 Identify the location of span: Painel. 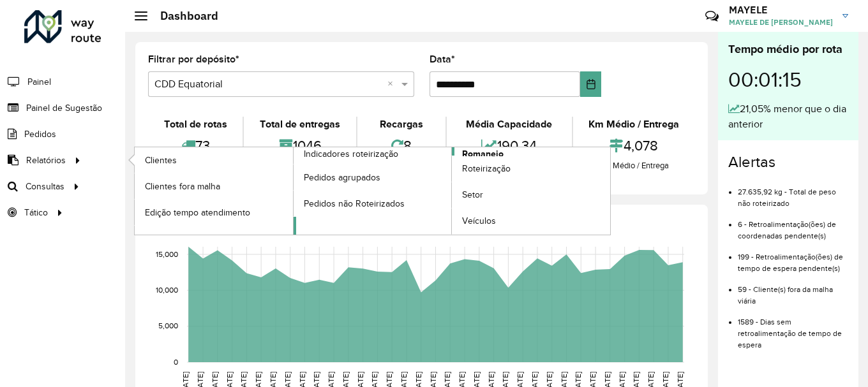
(39, 82).